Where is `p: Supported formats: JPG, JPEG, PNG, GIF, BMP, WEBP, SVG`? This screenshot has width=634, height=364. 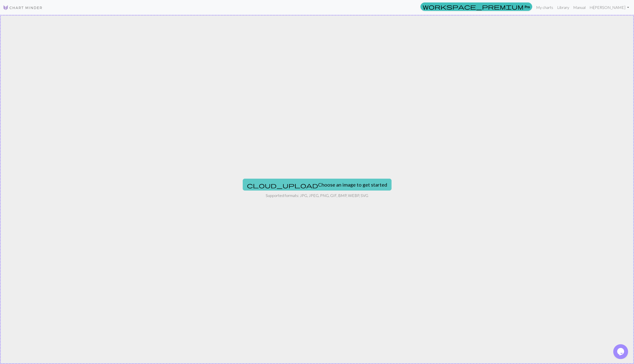
p: Supported formats: JPG, JPEG, PNG, GIF, BMP, WEBP, SVG is located at coordinates (317, 195).